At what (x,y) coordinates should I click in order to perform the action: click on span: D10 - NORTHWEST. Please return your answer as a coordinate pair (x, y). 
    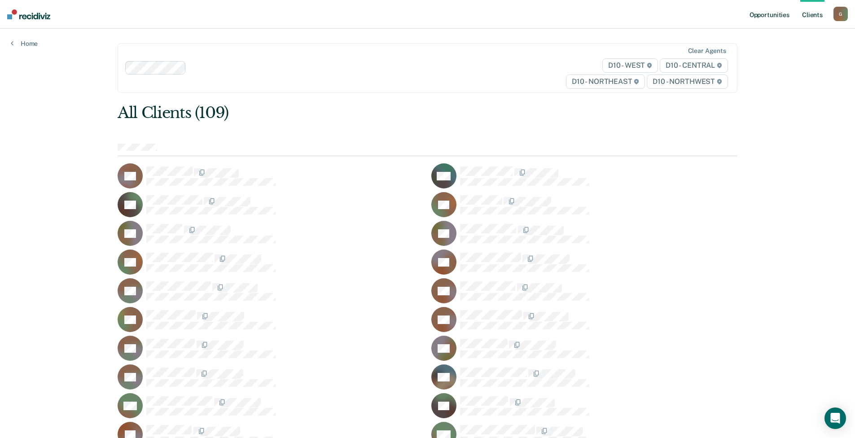
    Looking at the image, I should click on (687, 82).